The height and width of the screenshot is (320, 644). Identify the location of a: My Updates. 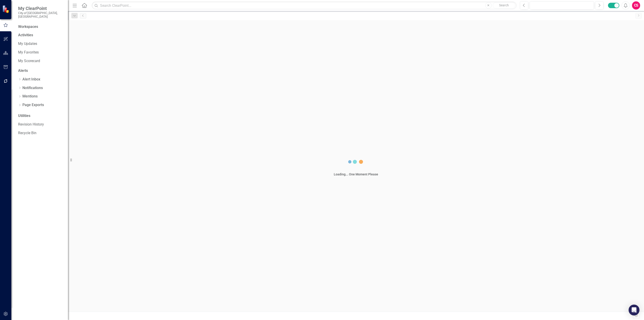
(41, 44).